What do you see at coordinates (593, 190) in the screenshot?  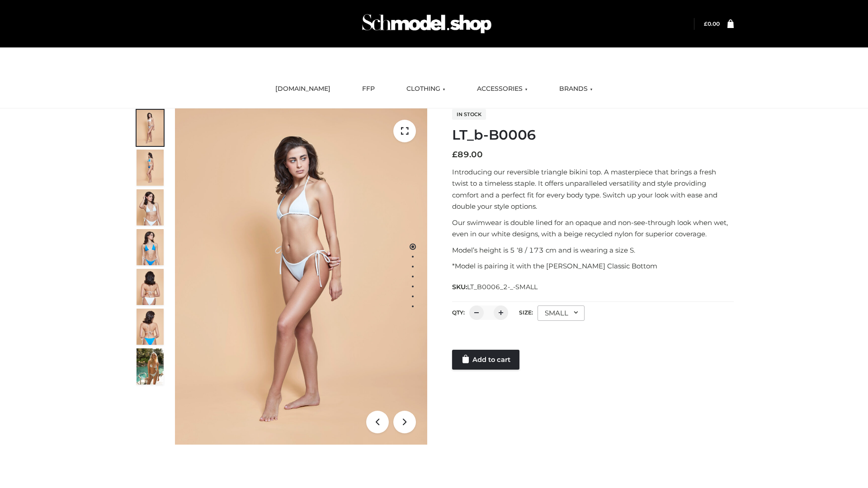 I see `p: Introducing our reversible triangle bikini top. A masterpiece that brings a fresh twist to a time...` at bounding box center [593, 190].